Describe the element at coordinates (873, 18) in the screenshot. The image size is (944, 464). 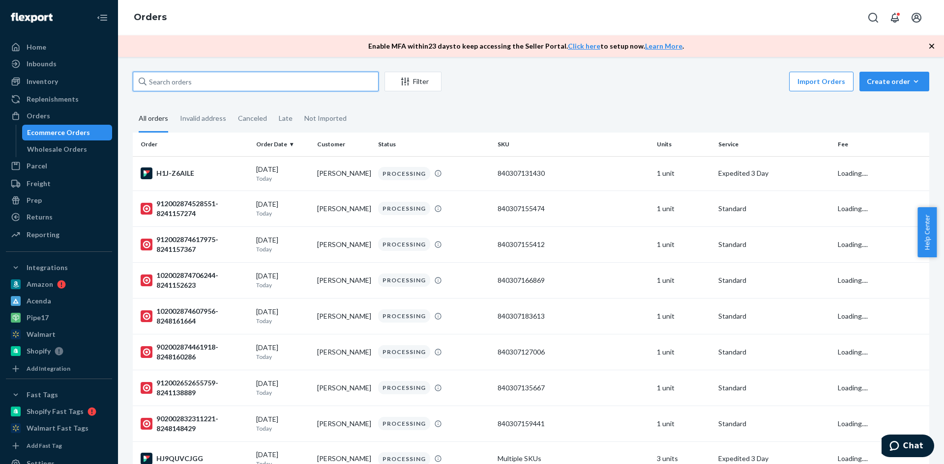
I see `button: Open Search Box` at that location.